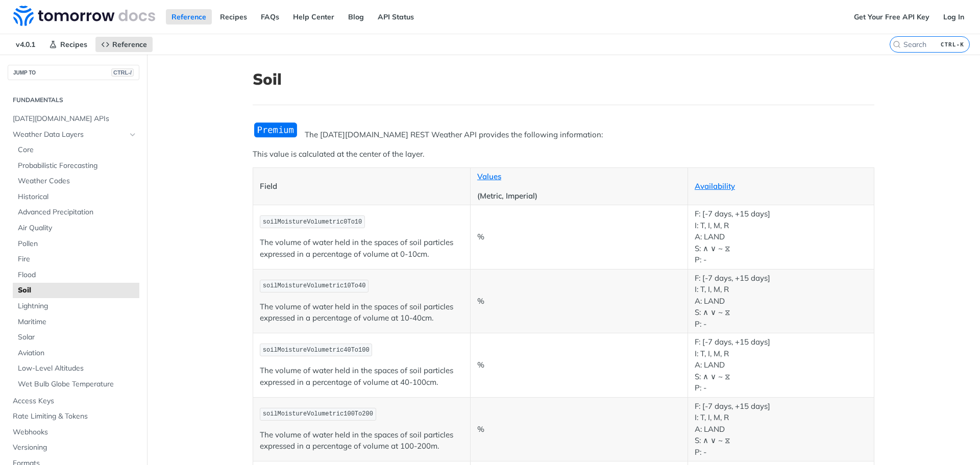 The image size is (980, 465). I want to click on a: Weather Codes, so click(76, 181).